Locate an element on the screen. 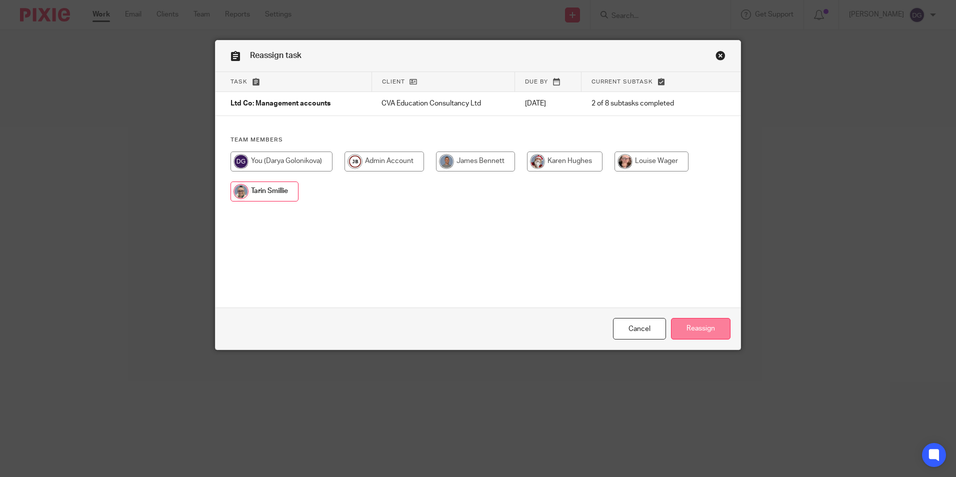 Image resolution: width=956 pixels, height=477 pixels. span: Reassign task is located at coordinates (276, 56).